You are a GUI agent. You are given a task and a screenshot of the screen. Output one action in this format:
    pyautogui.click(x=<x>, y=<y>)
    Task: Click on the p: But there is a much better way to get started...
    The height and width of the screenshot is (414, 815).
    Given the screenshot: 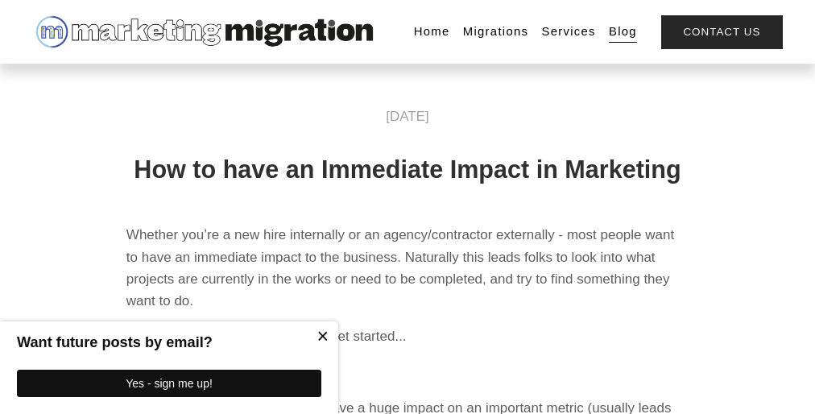 What is the action you would take?
    pyautogui.click(x=408, y=336)
    